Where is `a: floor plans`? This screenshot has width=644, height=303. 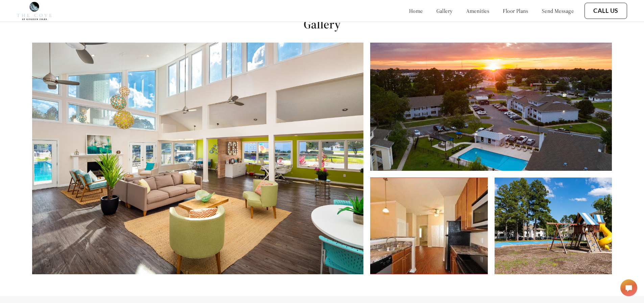 a: floor plans is located at coordinates (516, 11).